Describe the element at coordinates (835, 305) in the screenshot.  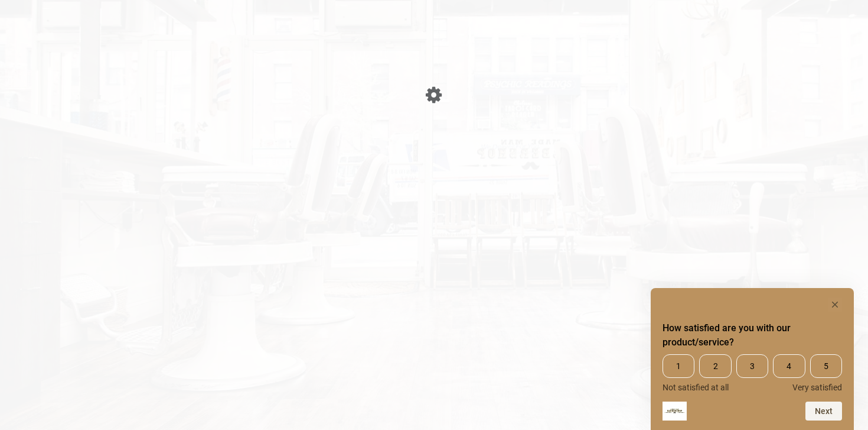
I see `button: Hide survey` at that location.